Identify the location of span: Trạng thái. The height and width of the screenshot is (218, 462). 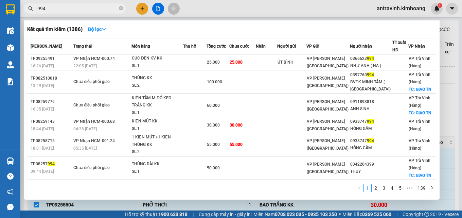
(83, 46).